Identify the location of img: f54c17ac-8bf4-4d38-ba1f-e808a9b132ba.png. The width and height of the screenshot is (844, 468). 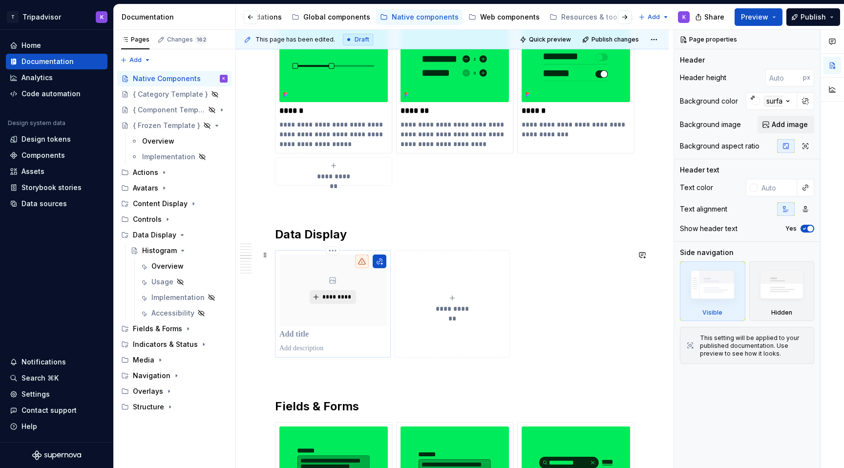
(334, 66).